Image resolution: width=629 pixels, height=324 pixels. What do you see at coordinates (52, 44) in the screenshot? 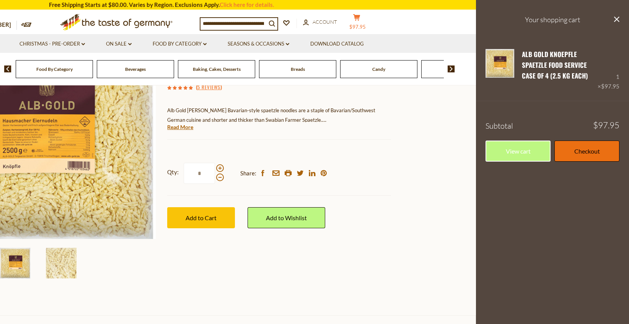
I see `a: Christmas - PRE-ORDER` at bounding box center [52, 44].